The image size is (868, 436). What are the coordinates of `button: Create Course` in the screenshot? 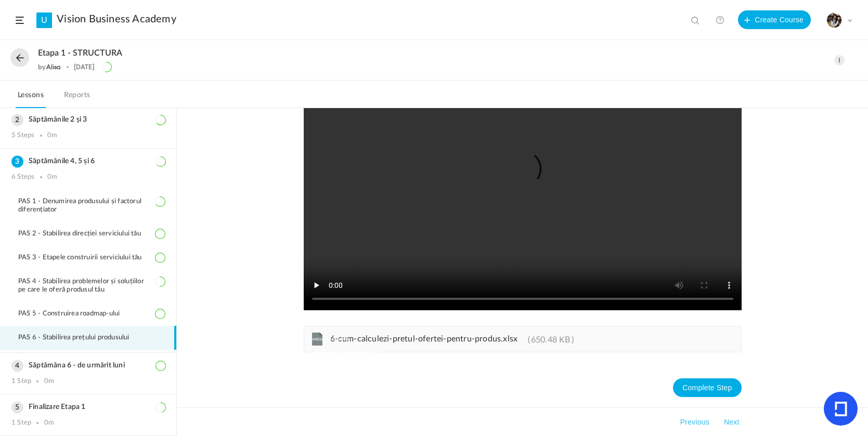 It's located at (775, 20).